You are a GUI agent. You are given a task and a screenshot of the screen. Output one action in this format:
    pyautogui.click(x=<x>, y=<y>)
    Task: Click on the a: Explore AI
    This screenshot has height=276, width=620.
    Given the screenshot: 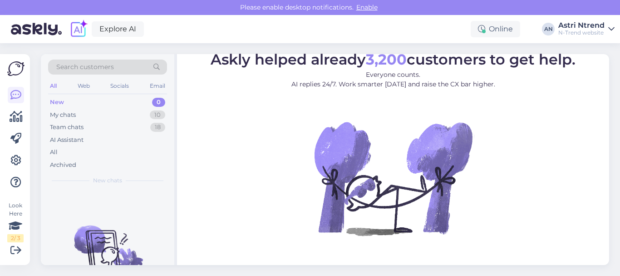 What is the action you would take?
    pyautogui.click(x=118, y=29)
    